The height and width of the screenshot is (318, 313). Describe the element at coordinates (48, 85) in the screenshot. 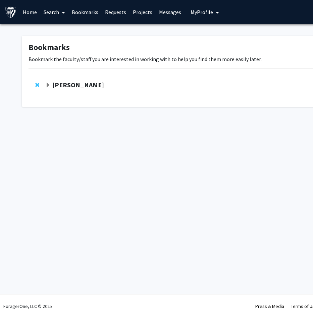

I see `span: Expand Amir Kashani Bookmark` at that location.